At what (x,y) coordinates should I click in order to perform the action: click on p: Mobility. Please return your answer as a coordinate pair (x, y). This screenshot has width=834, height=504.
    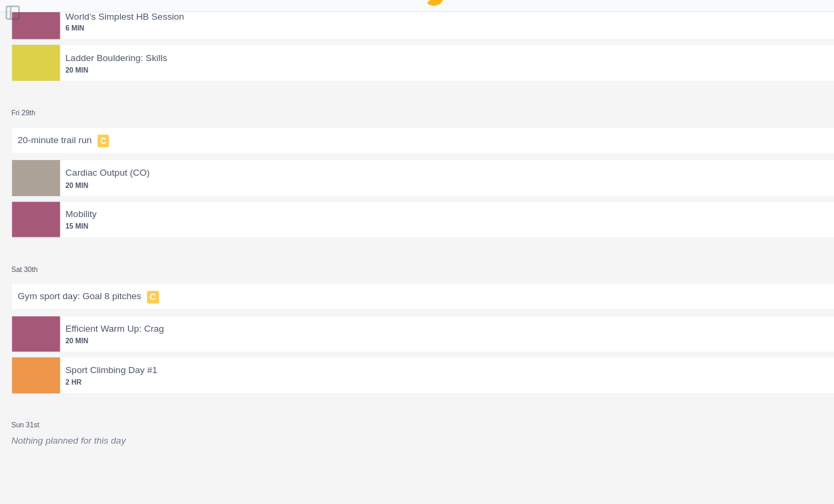
    Looking at the image, I should click on (78, 205).